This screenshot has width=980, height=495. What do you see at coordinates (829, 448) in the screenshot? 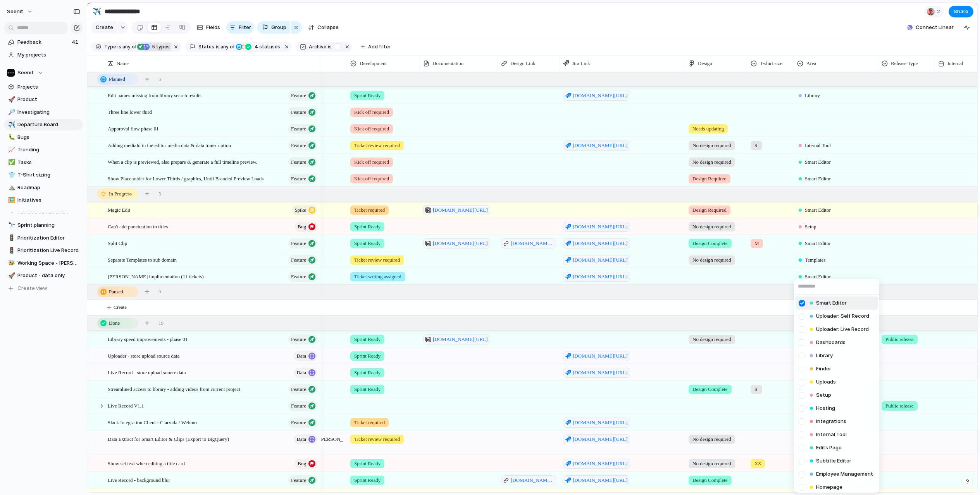
I see `span: Edits Page` at bounding box center [829, 448].